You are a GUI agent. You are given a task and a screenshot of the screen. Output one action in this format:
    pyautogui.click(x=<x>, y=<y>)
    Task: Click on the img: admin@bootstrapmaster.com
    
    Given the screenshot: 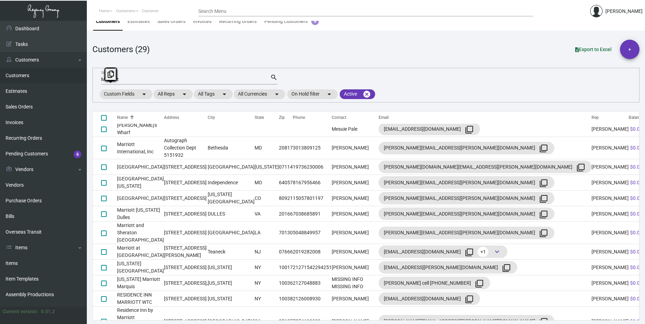 What is the action you would take?
    pyautogui.click(x=597, y=11)
    